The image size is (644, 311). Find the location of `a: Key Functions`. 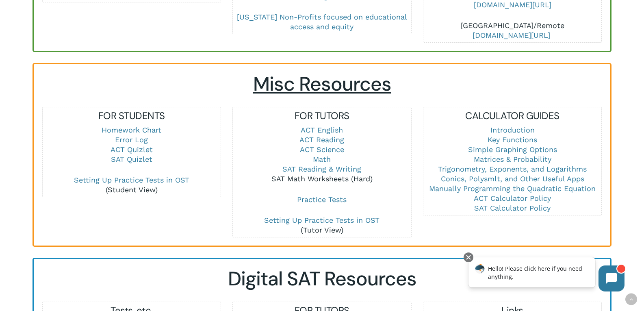

a: Key Functions is located at coordinates (512, 139).